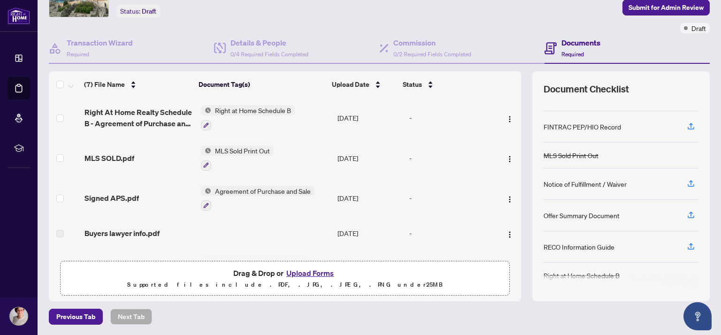 This screenshot has width=721, height=335. Describe the element at coordinates (76, 317) in the screenshot. I see `button: Previous Tab` at that location.